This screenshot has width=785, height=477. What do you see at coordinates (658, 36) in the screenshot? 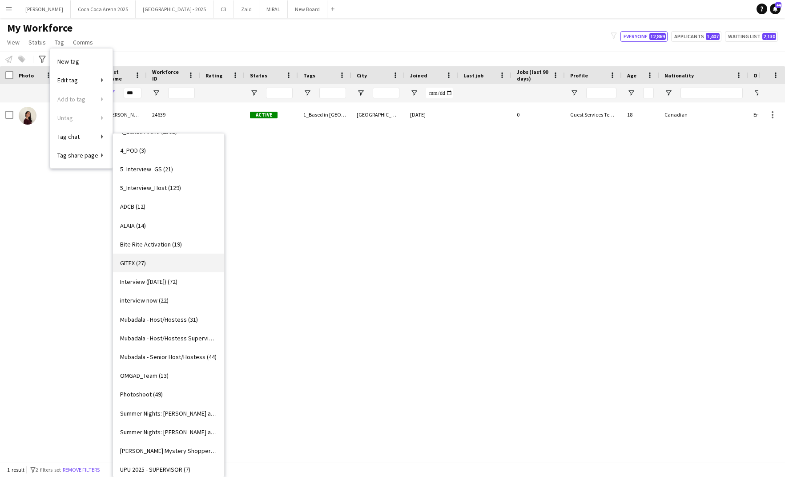
I see `span: 12,869` at bounding box center [658, 36].